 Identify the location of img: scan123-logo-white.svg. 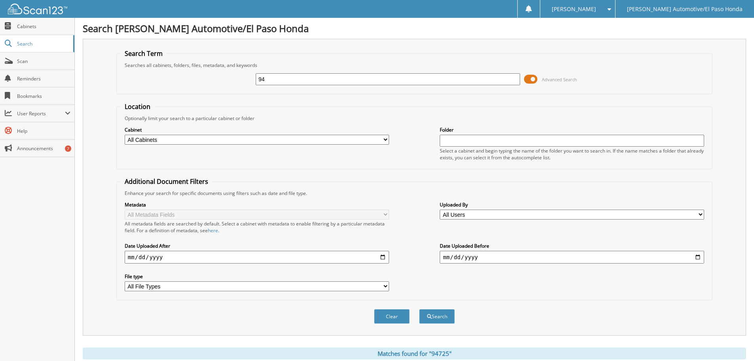
(38, 9).